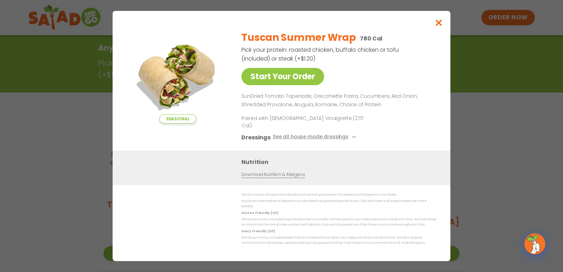 Image resolution: width=563 pixels, height=272 pixels. What do you see at coordinates (339, 204) in the screenshot?
I see `p: Nutrition information is based on our standard recipes and portion sizes. Click Nutrition & Aller...` at bounding box center [339, 204].